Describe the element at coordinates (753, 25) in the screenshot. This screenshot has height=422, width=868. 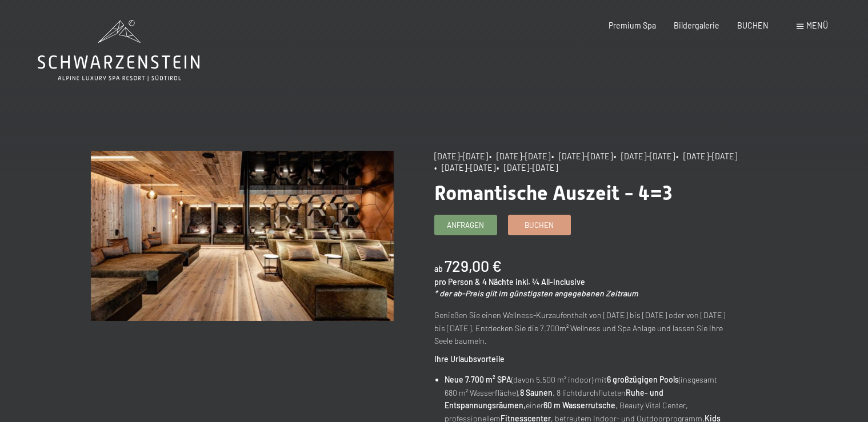
I see `span: BUCHEN` at that location.